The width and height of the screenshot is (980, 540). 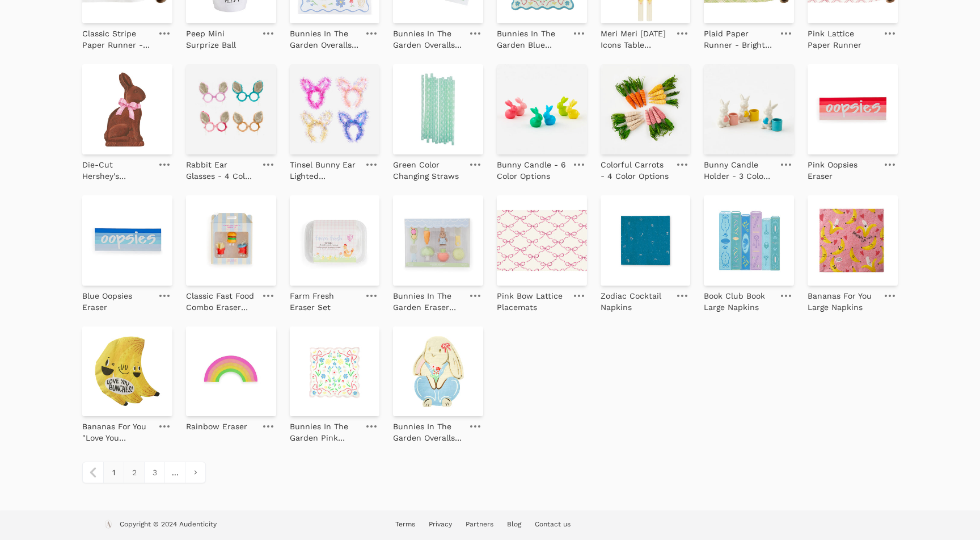 What do you see at coordinates (532, 171) in the screenshot?
I see `p: Bunny Candle - 6 Color Options` at bounding box center [532, 171].